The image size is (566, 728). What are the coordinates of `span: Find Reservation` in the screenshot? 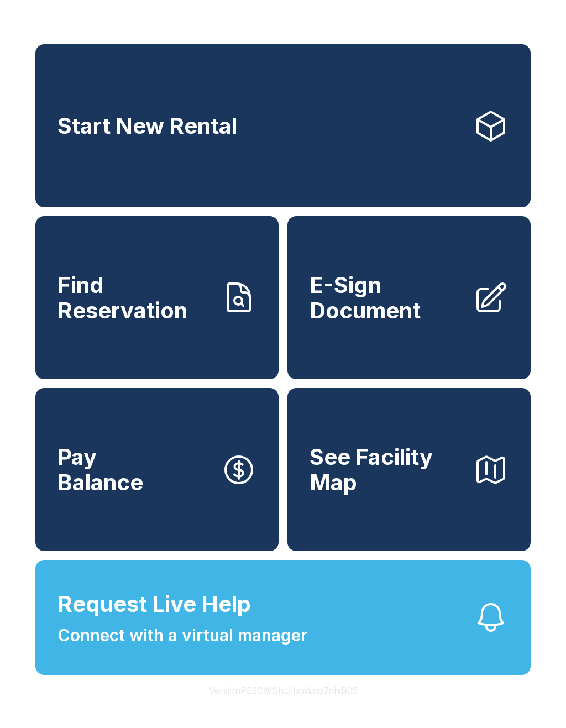 It's located at (135, 297).